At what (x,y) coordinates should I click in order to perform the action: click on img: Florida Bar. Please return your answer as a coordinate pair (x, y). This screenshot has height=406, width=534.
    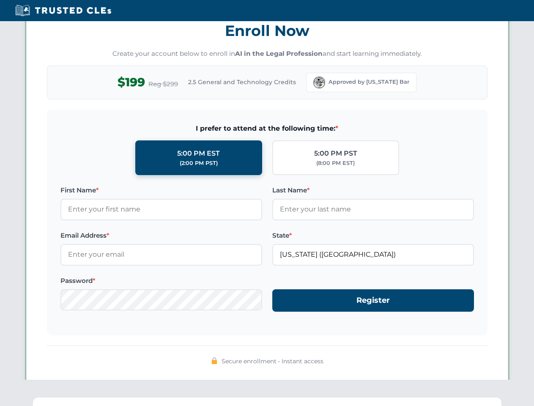
    Looking at the image, I should click on (319, 82).